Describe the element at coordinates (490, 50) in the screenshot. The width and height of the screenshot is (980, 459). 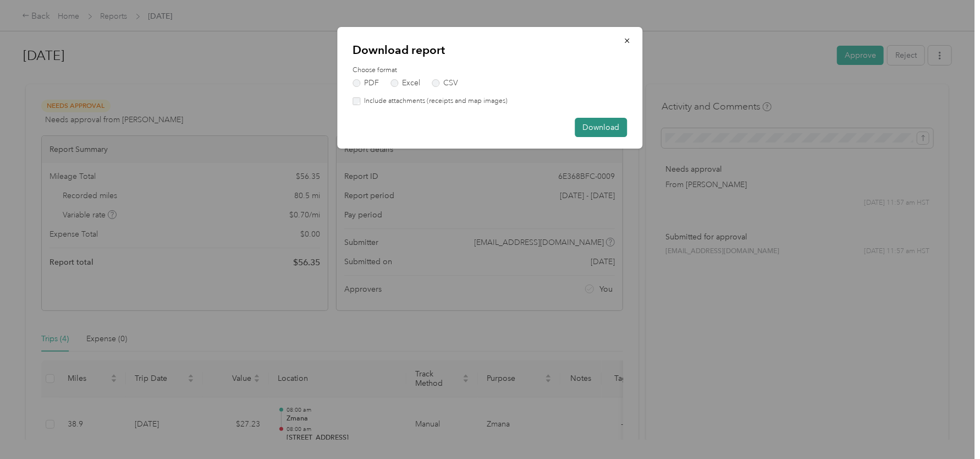
I see `p: Download report` at that location.